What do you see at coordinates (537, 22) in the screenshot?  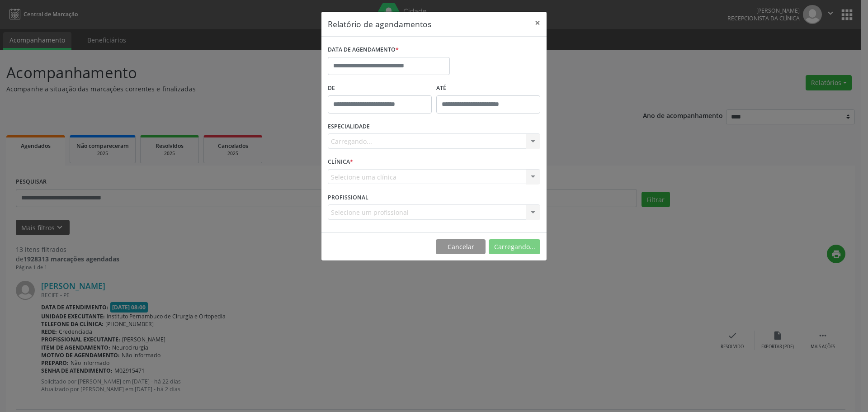 I see `button: Close` at bounding box center [537, 22].